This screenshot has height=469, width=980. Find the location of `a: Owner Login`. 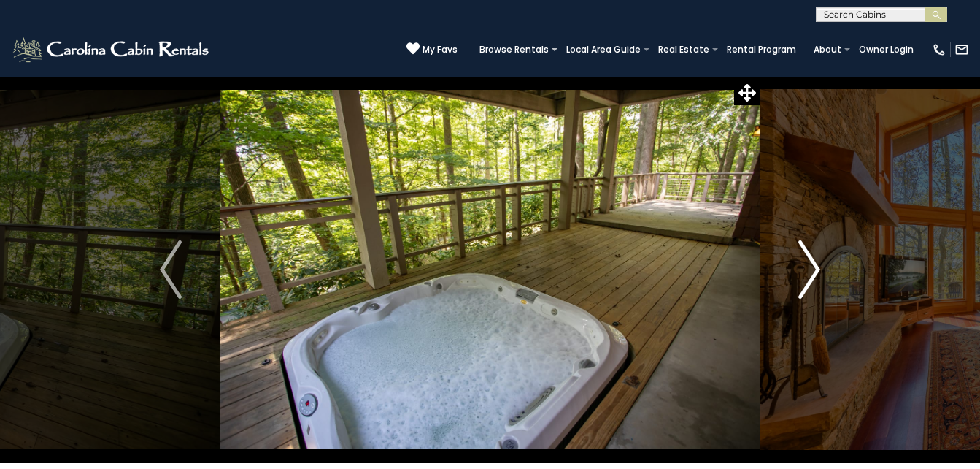

a: Owner Login is located at coordinates (886, 50).